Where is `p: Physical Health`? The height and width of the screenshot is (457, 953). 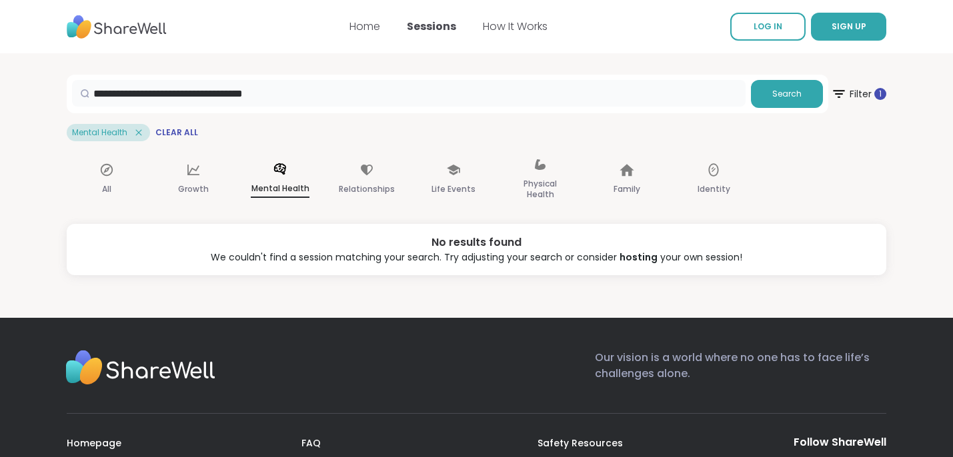 p: Physical Health is located at coordinates (540, 189).